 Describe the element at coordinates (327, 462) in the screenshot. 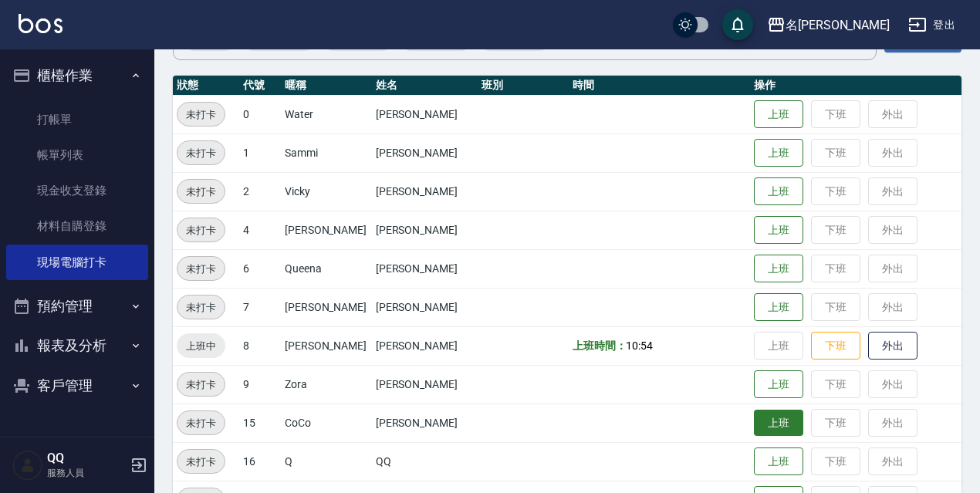

I see `td: Q` at that location.